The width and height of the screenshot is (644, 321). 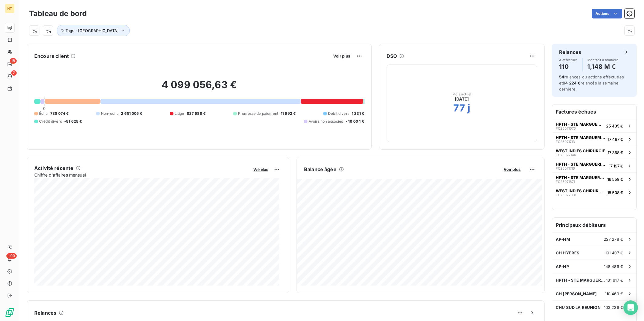 What do you see at coordinates (614, 253) in the screenshot?
I see `span: 191 407 €` at bounding box center [614, 253].